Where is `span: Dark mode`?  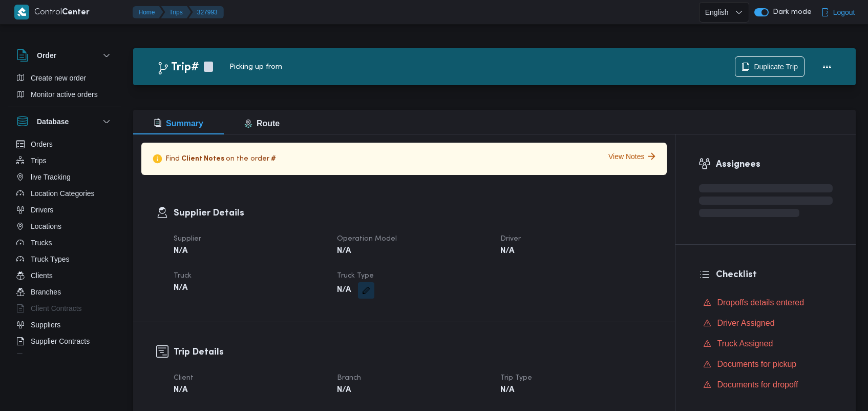
span: Dark mode is located at coordinates (790, 13).